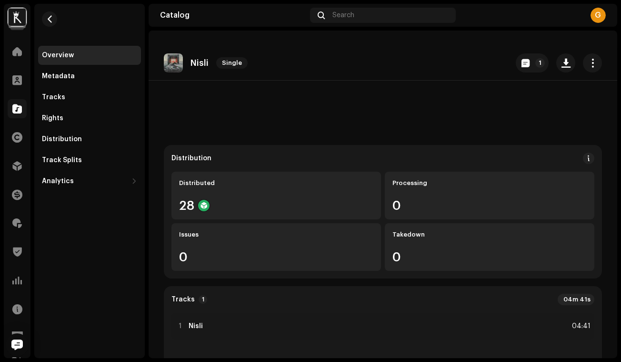  I want to click on p: Nisli, so click(200, 63).